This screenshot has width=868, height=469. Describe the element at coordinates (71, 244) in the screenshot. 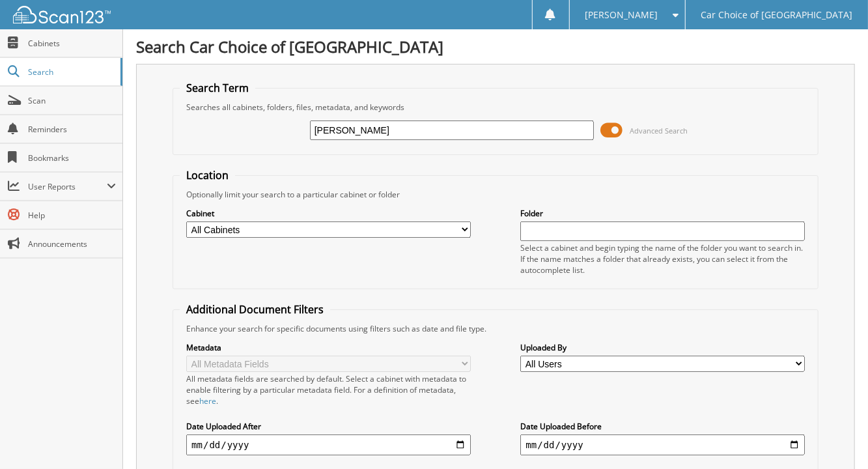

I see `span: Announcements` at that location.